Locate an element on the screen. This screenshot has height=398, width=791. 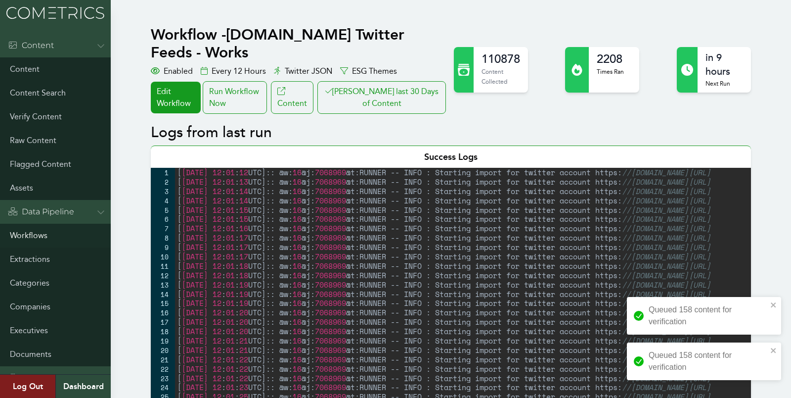
div: 13 is located at coordinates (163, 284).